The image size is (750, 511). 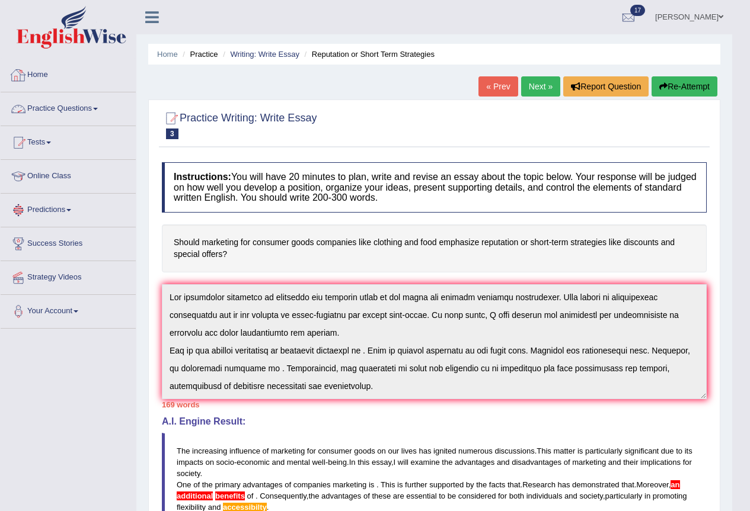 I want to click on span: Moreover, so click(x=652, y=485).